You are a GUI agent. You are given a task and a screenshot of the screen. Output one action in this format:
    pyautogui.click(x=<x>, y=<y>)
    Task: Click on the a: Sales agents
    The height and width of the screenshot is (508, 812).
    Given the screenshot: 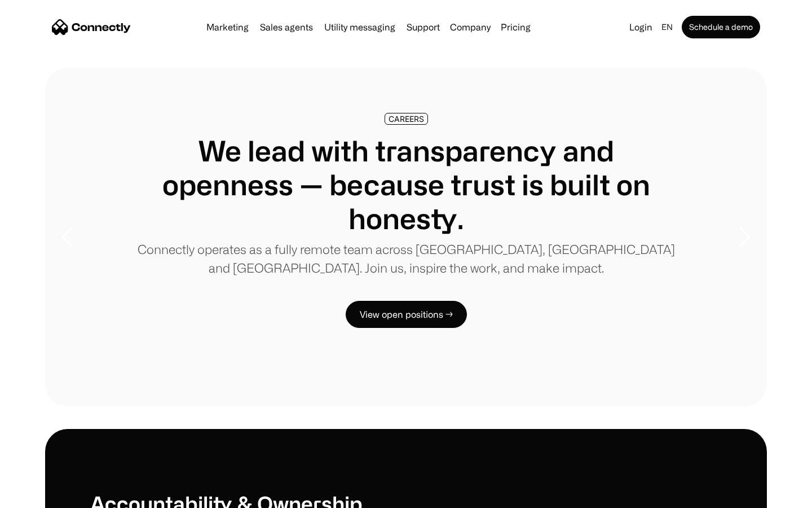 What is the action you would take?
    pyautogui.click(x=287, y=27)
    